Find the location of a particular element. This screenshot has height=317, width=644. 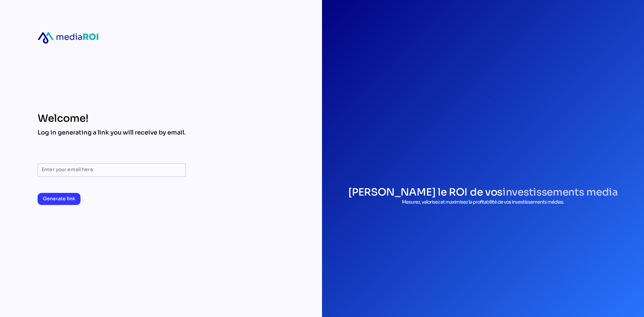

div: Log in generating a link you will receive by email. is located at coordinates (112, 133).